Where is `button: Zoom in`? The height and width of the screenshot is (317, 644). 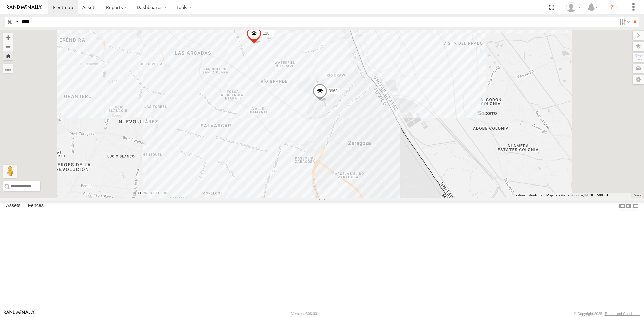
button: Zoom in is located at coordinates (8, 37).